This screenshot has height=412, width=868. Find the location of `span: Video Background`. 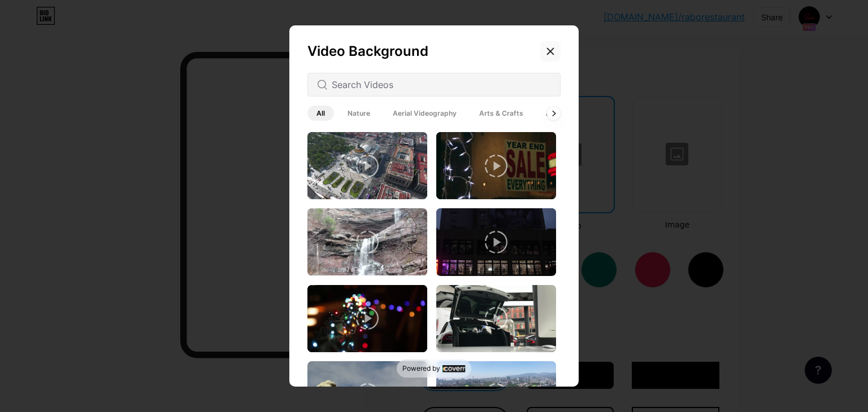

span: Video Background is located at coordinates (368, 51).